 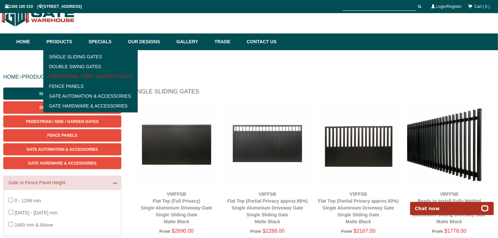 I want to click on img: V5FFSB - Flat Top (Partial Privacy approx.50%) - Single Aluminium Driveway Gate - Single Sliding ..., so click(x=358, y=144).